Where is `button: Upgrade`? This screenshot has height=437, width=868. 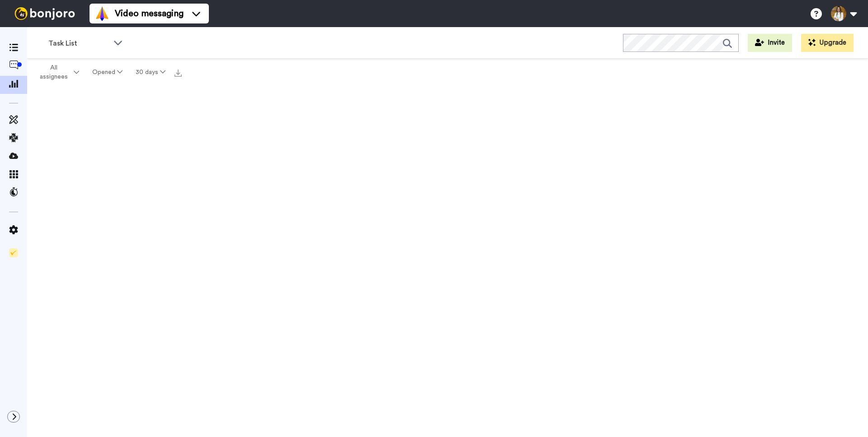
button: Upgrade is located at coordinates (827, 43).